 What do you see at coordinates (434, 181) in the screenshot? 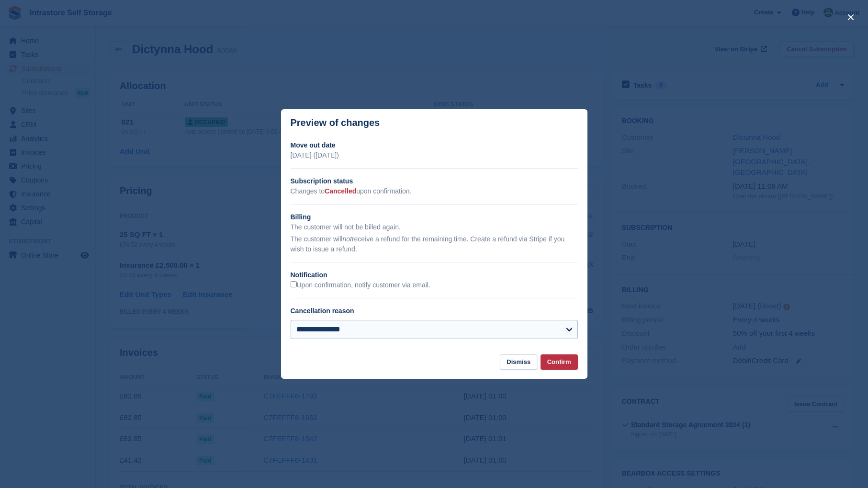
I see `h2: Subscription status` at bounding box center [434, 181].